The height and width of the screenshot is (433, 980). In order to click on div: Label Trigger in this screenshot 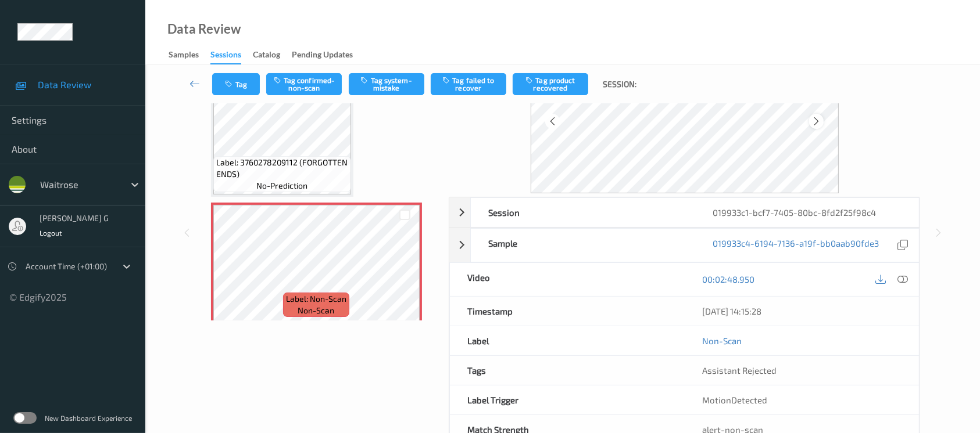, I will do `click(567, 400)`.